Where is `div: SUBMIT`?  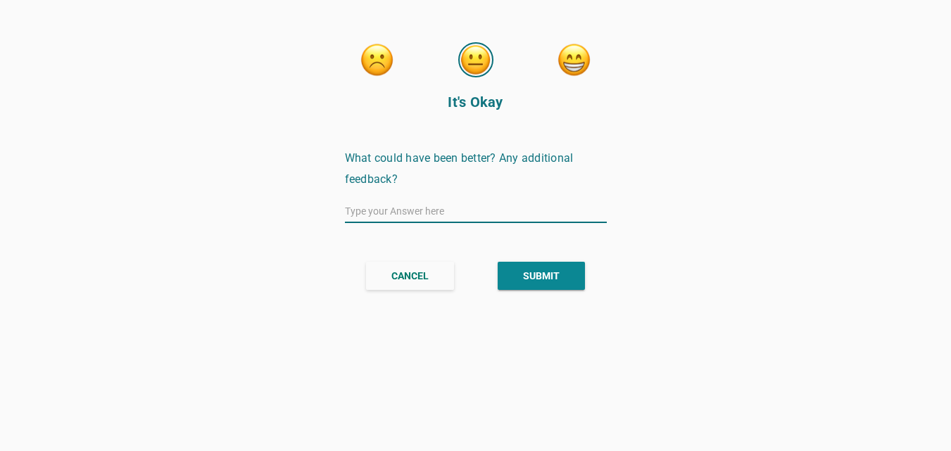 div: SUBMIT is located at coordinates (542, 276).